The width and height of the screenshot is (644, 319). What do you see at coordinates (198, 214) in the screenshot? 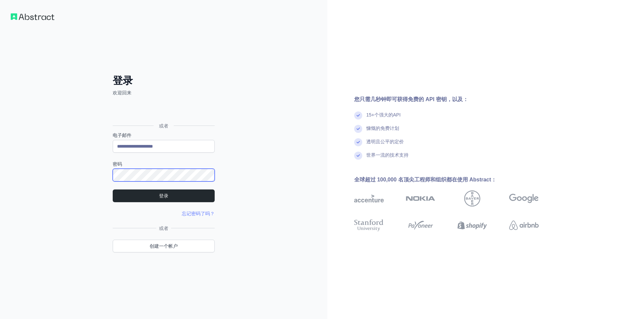
I see `font: 忘记密码了吗？` at bounding box center [198, 214].